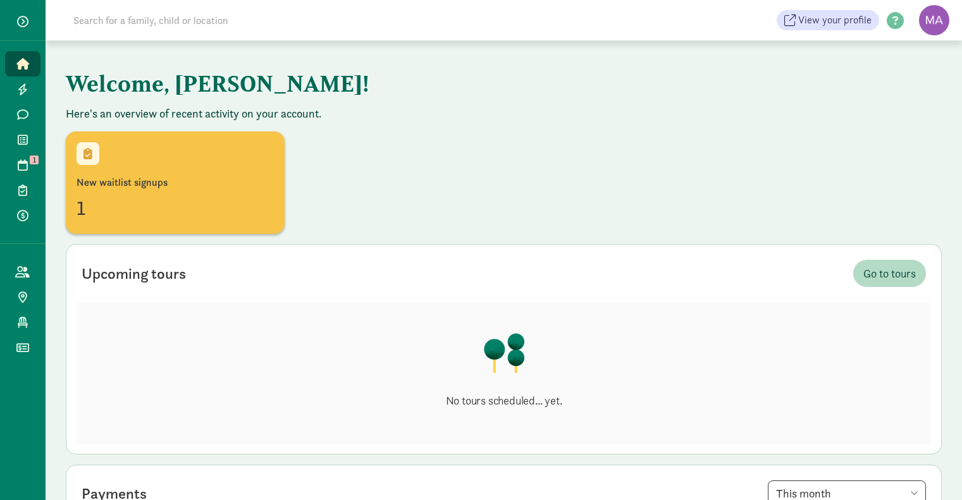 The height and width of the screenshot is (500, 962). What do you see at coordinates (828, 20) in the screenshot?
I see `a: View your profile` at bounding box center [828, 20].